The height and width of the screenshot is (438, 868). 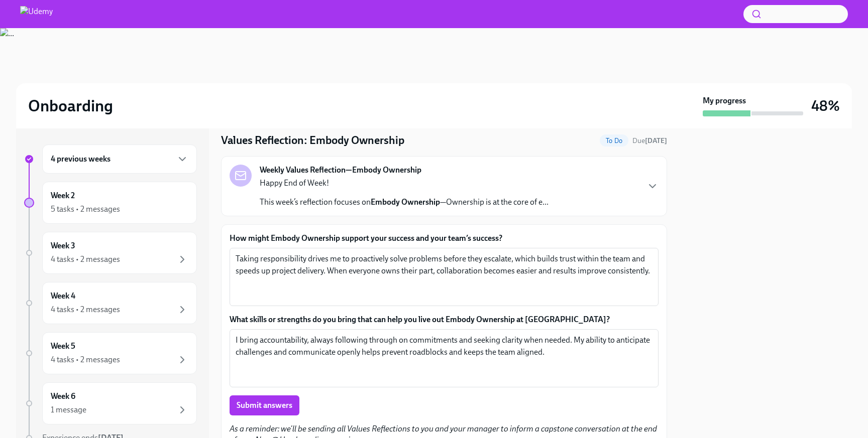 I want to click on a: Week 61 message, so click(x=110, y=403).